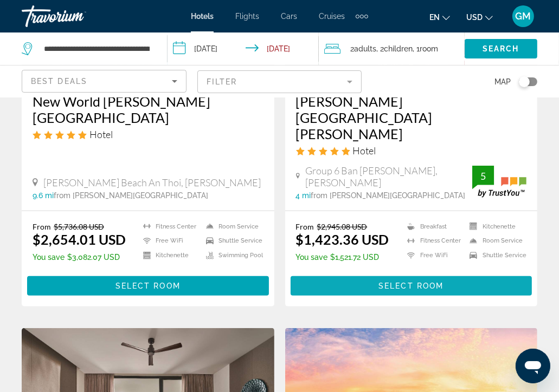  What do you see at coordinates (232, 255) in the screenshot?
I see `li: Swimming Pool` at bounding box center [232, 255].